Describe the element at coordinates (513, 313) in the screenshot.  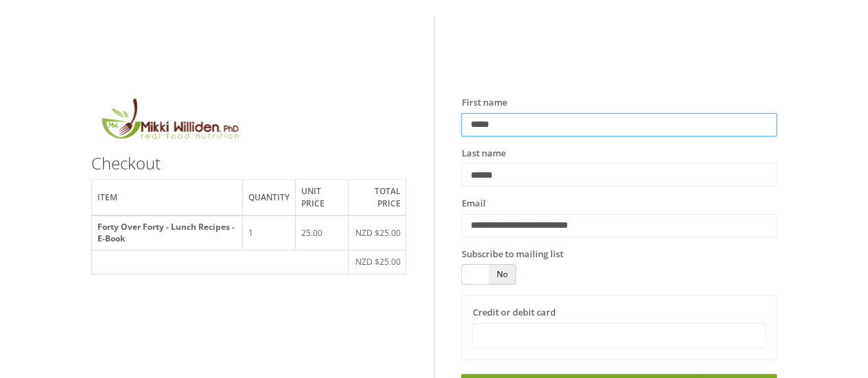
I see `label: Credit or debit card` at that location.